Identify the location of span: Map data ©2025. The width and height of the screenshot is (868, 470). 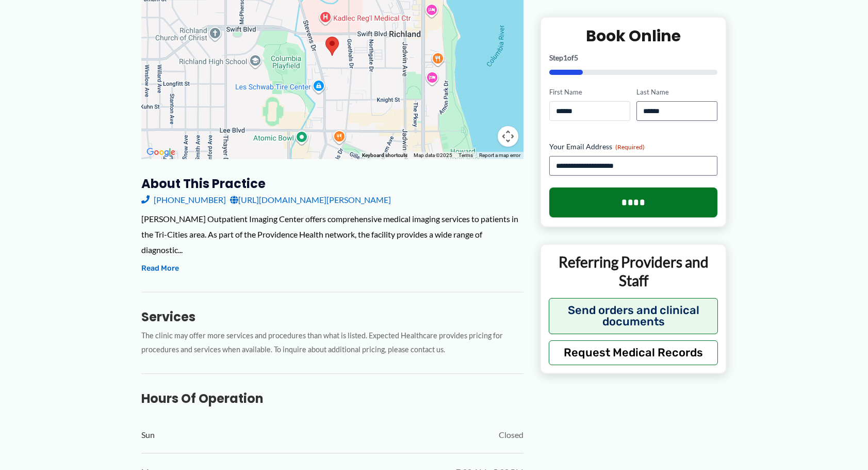
(433, 155).